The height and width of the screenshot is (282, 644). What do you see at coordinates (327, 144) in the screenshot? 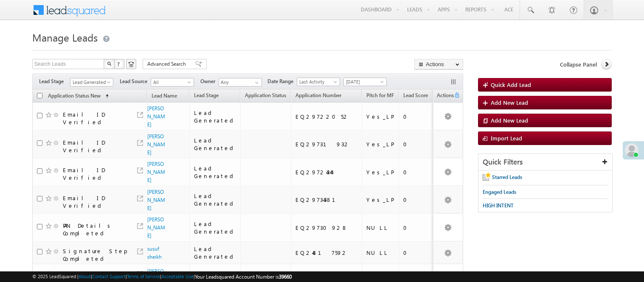
I see `div: EQ29731932` at bounding box center [327, 144].